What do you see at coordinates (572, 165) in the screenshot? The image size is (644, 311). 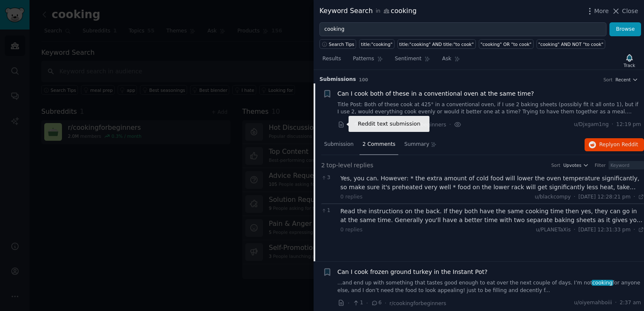 I see `span: Upvotes` at bounding box center [572, 165].